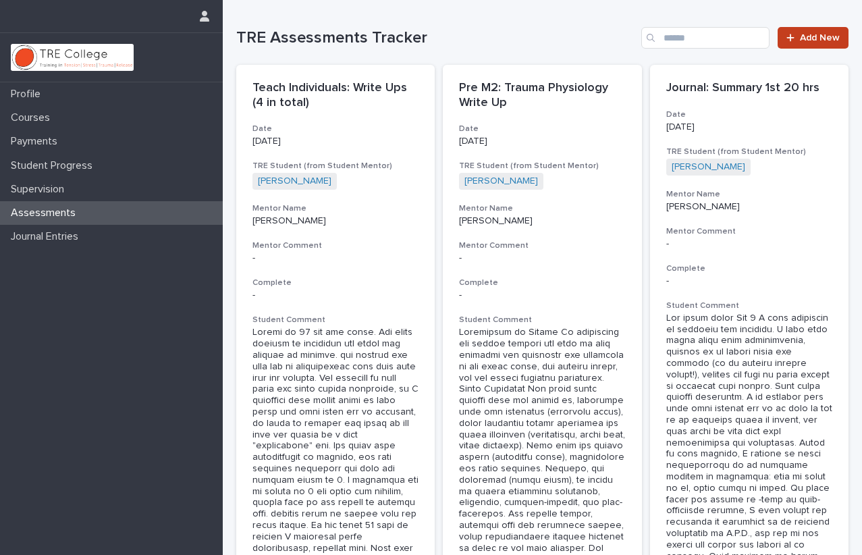  Describe the element at coordinates (542, 95) in the screenshot. I see `p: Pre M2: Trauma Physiology Write Up` at that location.